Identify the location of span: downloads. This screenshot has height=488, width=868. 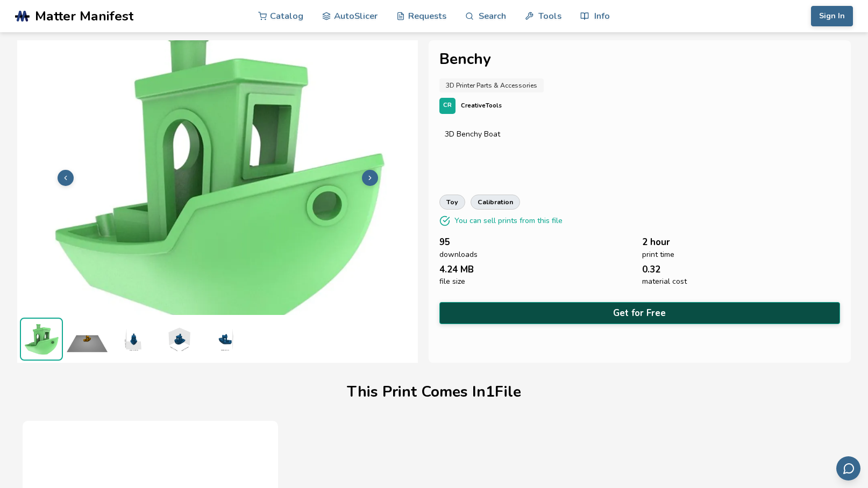
(458, 255).